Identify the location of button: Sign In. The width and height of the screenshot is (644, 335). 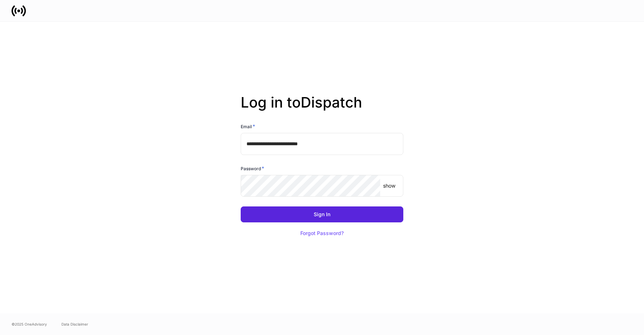
(322, 214).